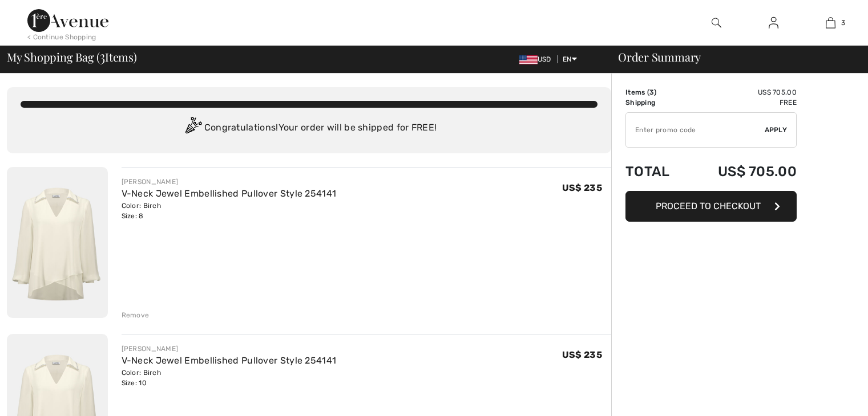 The image size is (868, 416). I want to click on span: Apply, so click(776, 130).